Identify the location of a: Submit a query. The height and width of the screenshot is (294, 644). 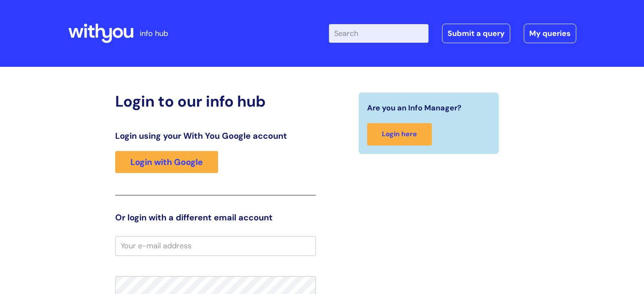
(476, 33).